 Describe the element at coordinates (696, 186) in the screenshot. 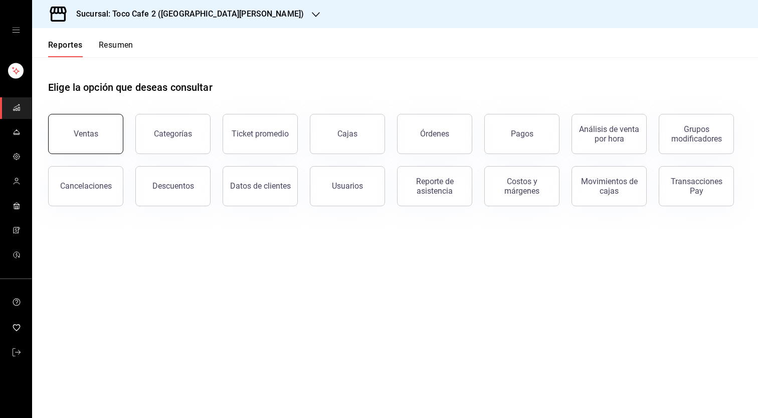

I see `button: Transacciones Pay` at that location.